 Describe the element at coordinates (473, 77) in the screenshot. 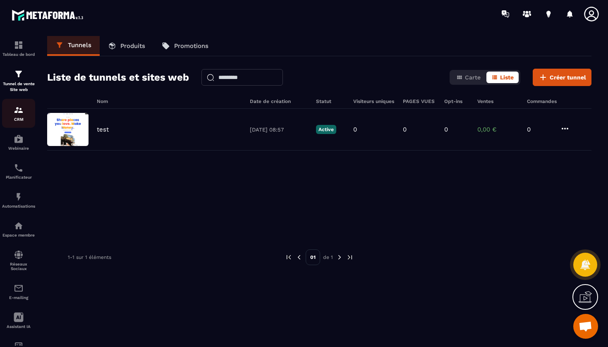

I see `span: Carte` at that location.